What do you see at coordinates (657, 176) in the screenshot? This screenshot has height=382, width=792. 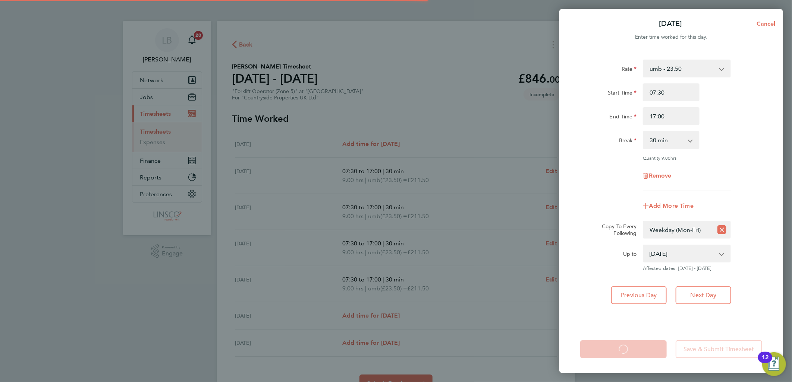 I see `button: Remove` at bounding box center [657, 176].